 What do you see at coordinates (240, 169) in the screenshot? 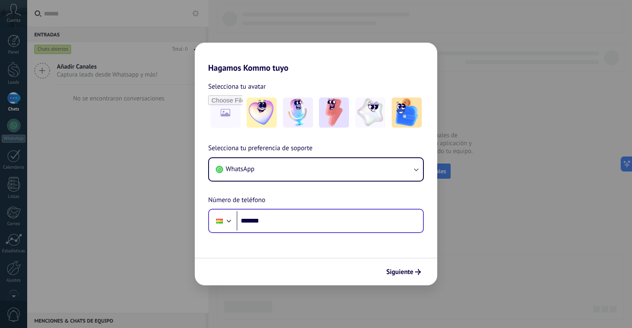
I see `span: WhatsApp` at bounding box center [240, 169].